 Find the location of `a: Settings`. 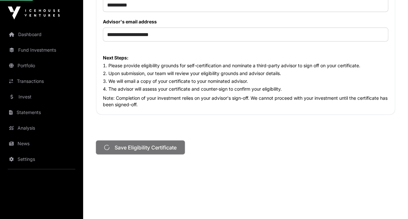

a: Settings is located at coordinates (42, 159).